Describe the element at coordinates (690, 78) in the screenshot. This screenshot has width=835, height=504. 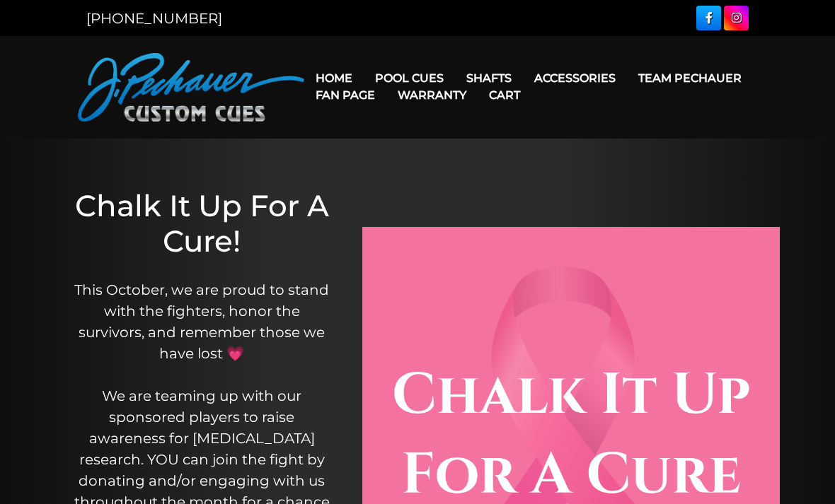
I see `a: Team Pechauer` at that location.